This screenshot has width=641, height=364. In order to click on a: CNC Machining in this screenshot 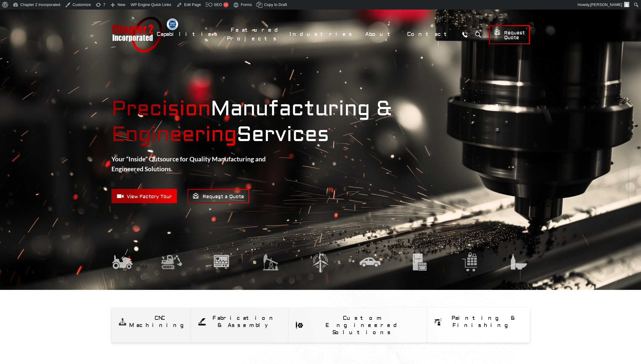, I will do `click(151, 322)`.